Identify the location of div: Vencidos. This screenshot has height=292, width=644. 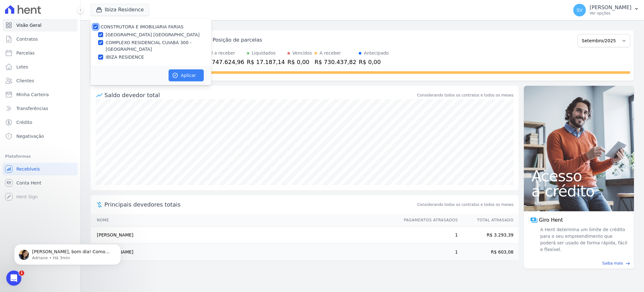
(302, 53).